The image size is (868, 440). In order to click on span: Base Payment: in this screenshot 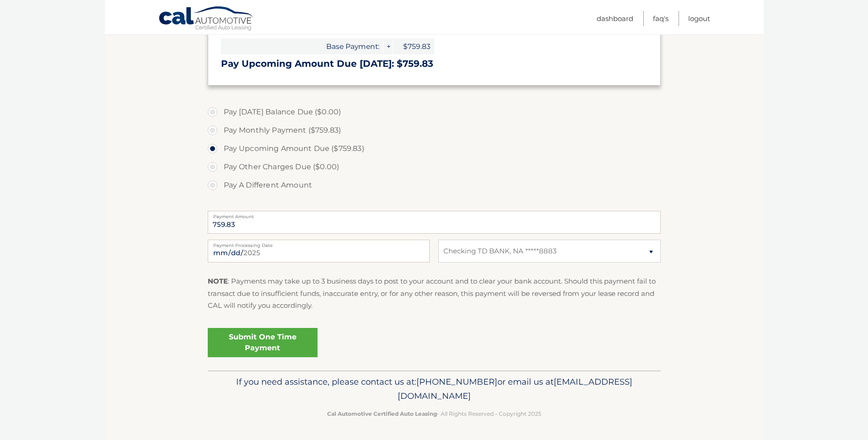, I will do `click(302, 46)`.